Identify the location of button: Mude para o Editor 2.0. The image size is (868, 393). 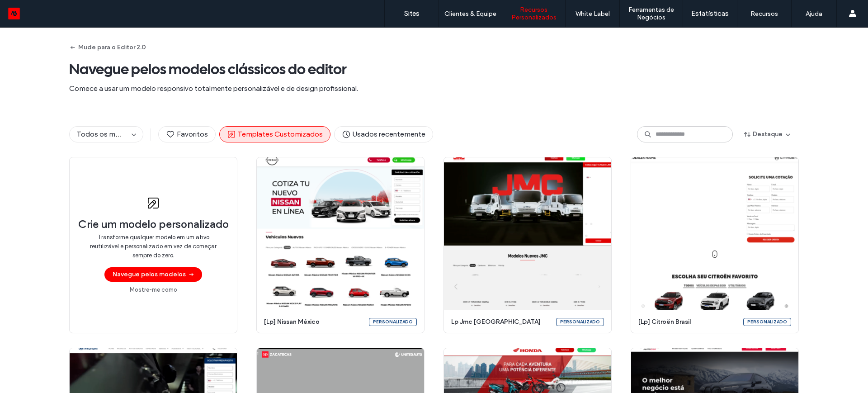
(108, 48).